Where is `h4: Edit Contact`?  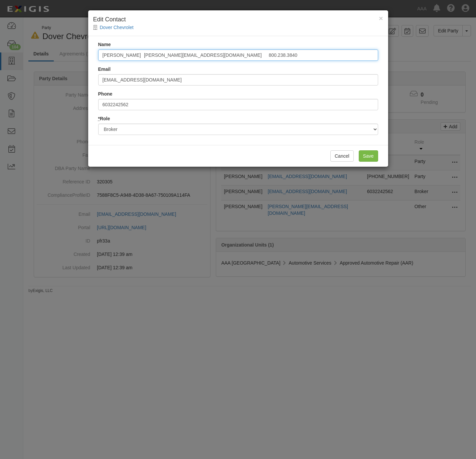 h4: Edit Contact is located at coordinates (238, 19).